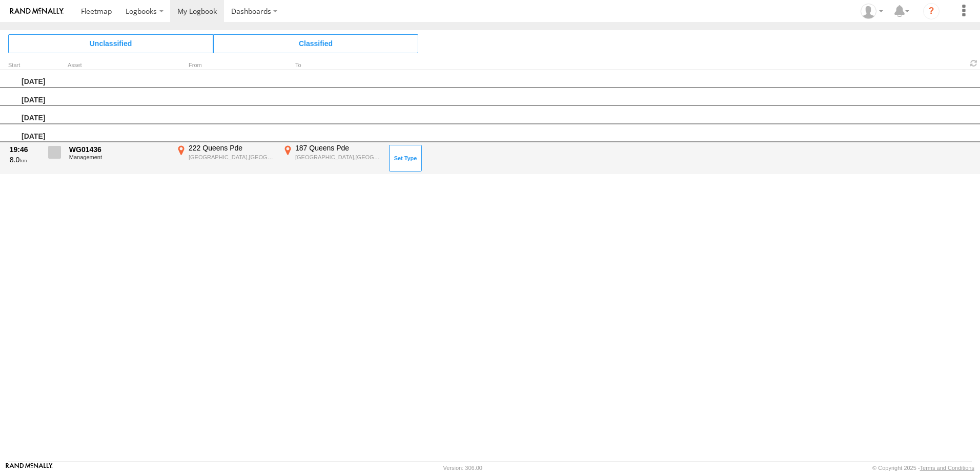  What do you see at coordinates (338, 148) in the screenshot?
I see `div: 187 Queens Pde` at bounding box center [338, 148].